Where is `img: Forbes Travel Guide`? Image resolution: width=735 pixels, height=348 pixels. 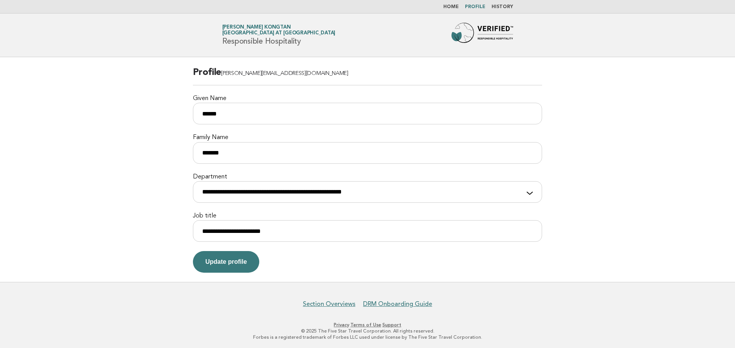 img: Forbes Travel Guide is located at coordinates (482, 35).